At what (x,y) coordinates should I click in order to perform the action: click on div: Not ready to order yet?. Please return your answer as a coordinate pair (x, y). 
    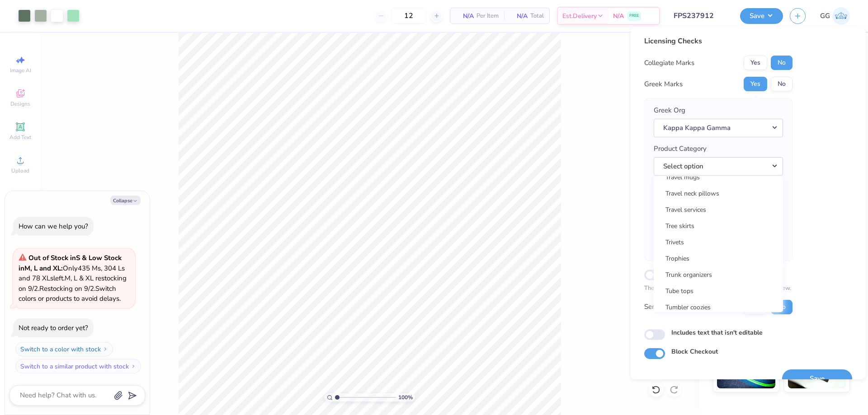
    Looking at the image, I should click on (53, 328).